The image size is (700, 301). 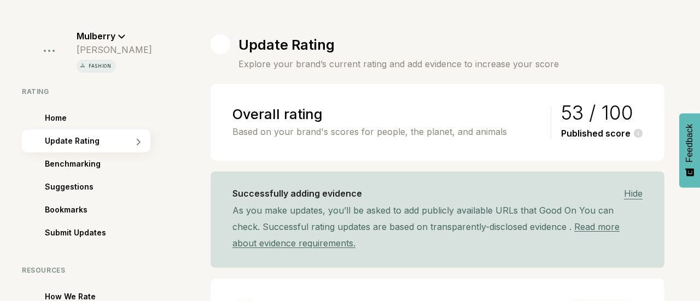 What do you see at coordinates (389, 114) in the screenshot?
I see `h2: Overall rating` at bounding box center [389, 114].